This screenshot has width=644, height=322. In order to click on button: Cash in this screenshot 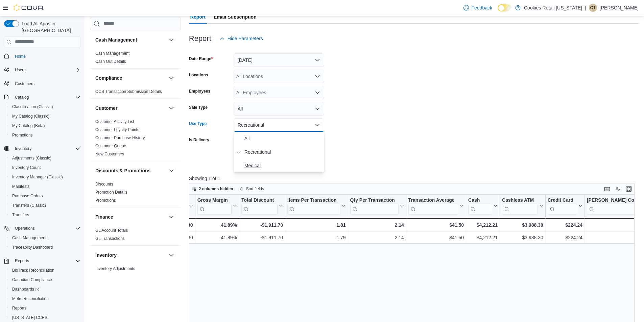, I will do `click(483, 205)`.